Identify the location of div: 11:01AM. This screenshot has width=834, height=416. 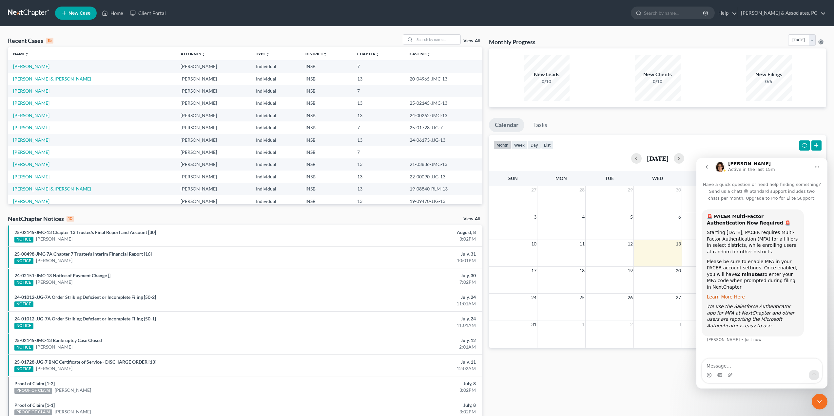
(401, 326).